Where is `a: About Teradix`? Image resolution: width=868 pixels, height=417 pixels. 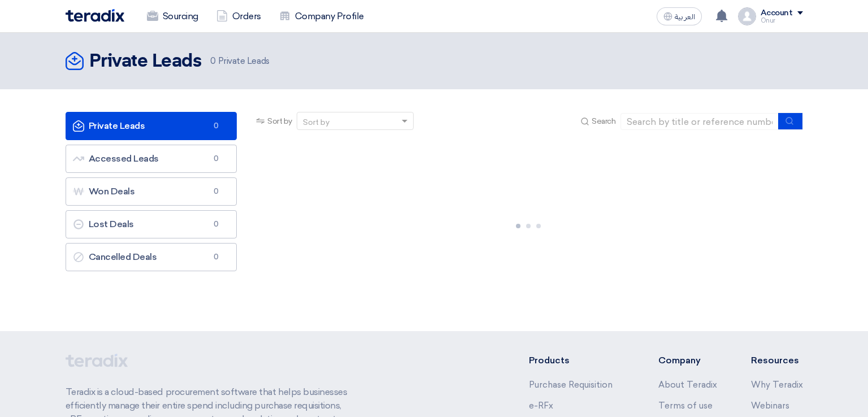 a: About Teradix is located at coordinates (687, 384).